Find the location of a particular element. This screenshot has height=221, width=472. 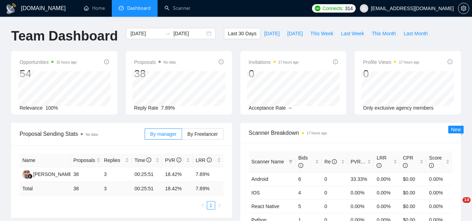

td: Total is located at coordinates (45, 189).